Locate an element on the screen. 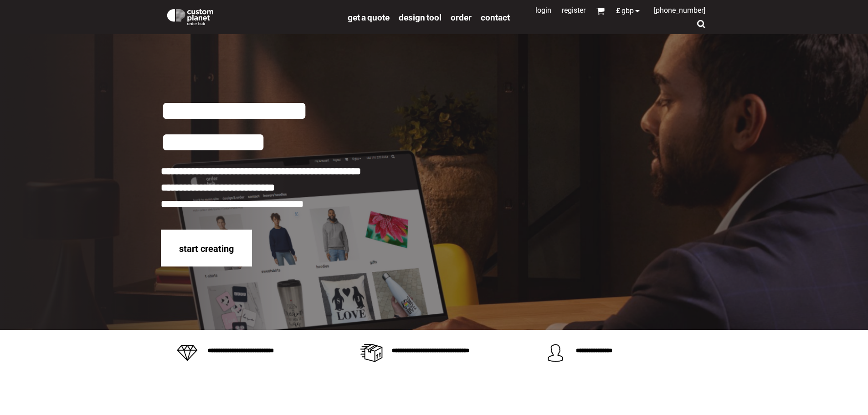  span: Contact is located at coordinates (495, 17).